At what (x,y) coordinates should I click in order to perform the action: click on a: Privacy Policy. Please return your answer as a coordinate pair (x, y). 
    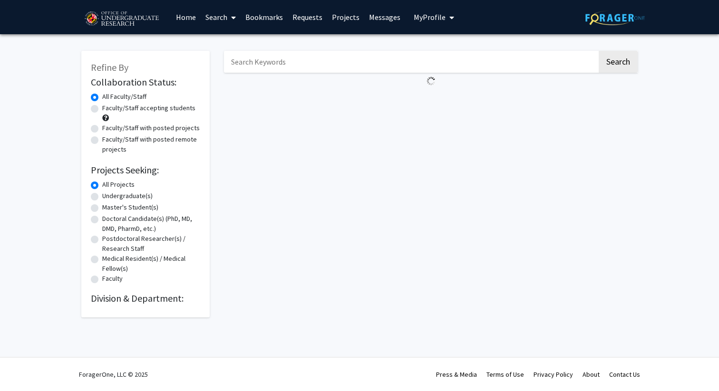
    Looking at the image, I should click on (553, 374).